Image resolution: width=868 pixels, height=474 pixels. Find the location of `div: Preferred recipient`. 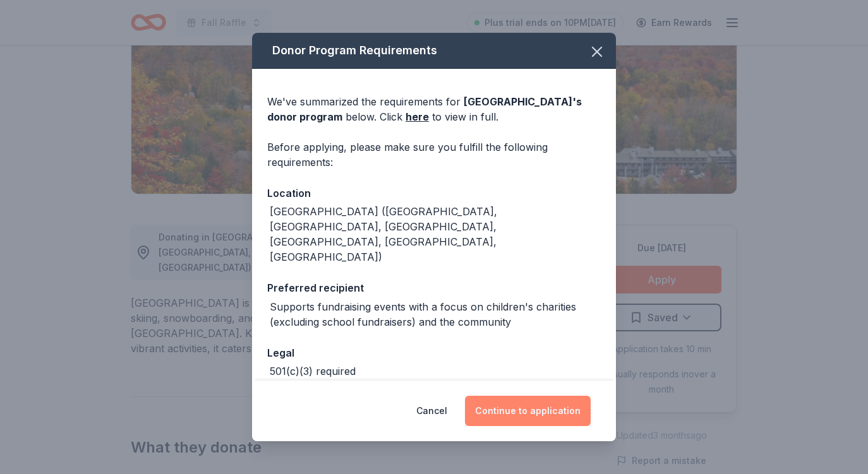

div: Preferred recipient is located at coordinates (434, 288).